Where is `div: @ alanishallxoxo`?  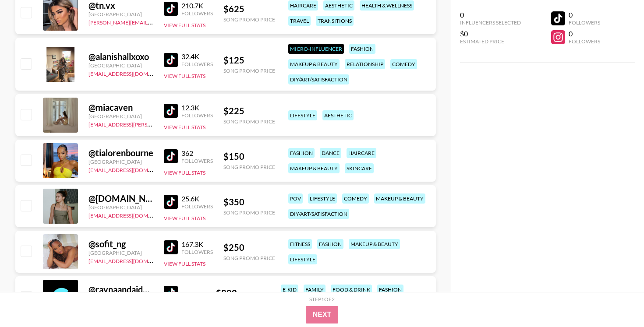
div: @ alanishallxoxo is located at coordinates (121, 57).